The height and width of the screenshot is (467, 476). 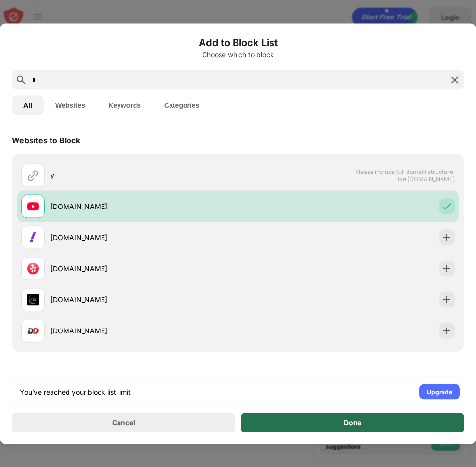 I want to click on button: All, so click(x=28, y=105).